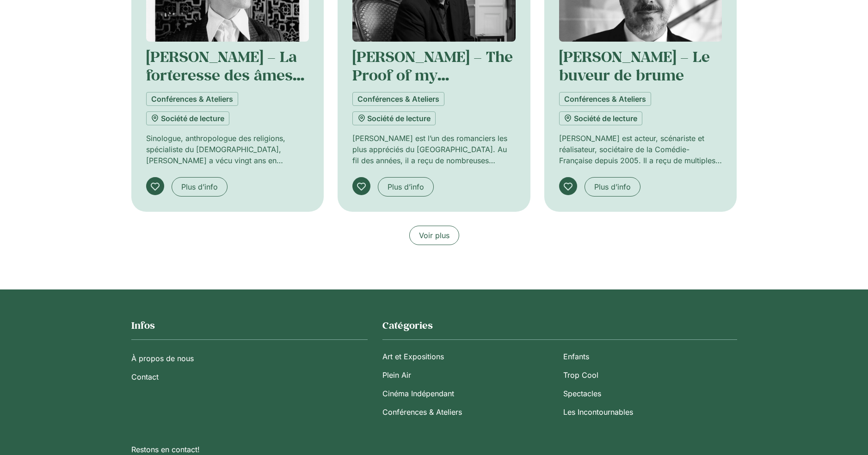  What do you see at coordinates (650, 375) in the screenshot?
I see `a: Trop Cool` at bounding box center [650, 375].